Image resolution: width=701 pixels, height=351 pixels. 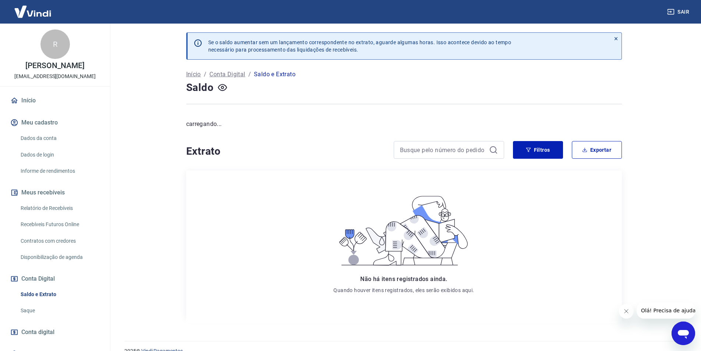 I want to click on button: Sair, so click(x=679, y=12).